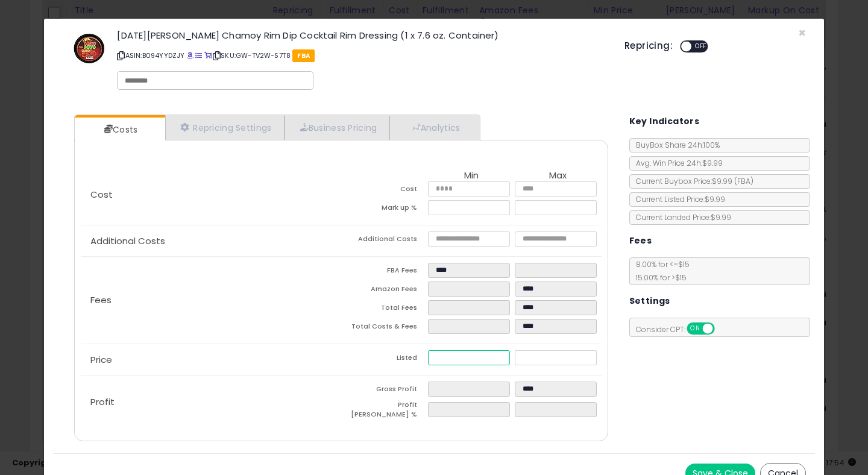 The height and width of the screenshot is (475, 868). I want to click on p: Additional Costs, so click(211, 241).